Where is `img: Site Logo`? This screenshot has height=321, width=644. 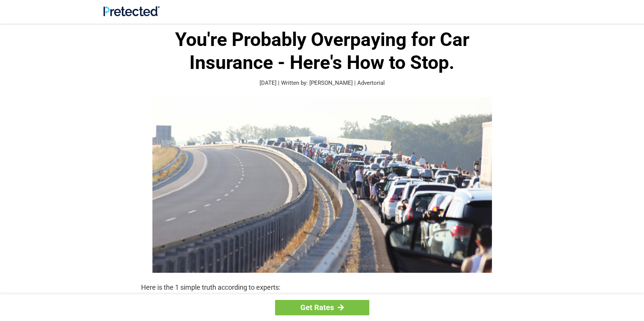
img: Site Logo is located at coordinates (131, 11).